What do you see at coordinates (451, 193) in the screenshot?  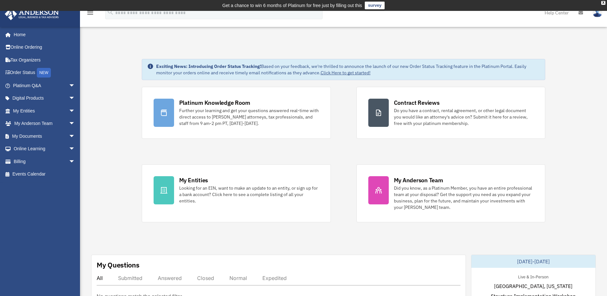 I see `a: My Anderson Team Did you know, as a Platinum Member, you have an entire professional team at your...` at bounding box center [451, 193].